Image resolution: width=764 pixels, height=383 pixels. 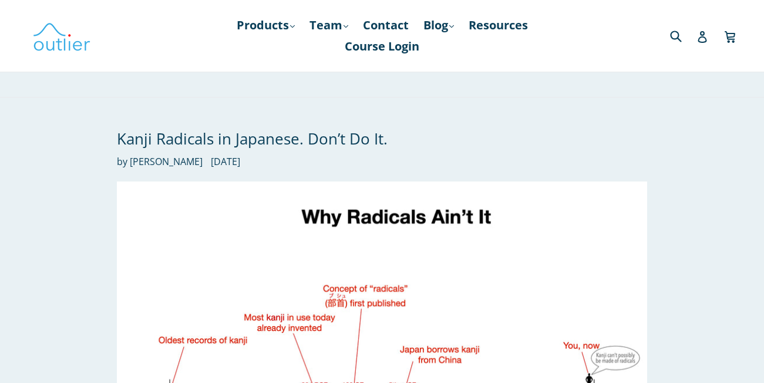 I want to click on a: Blog, so click(x=439, y=25).